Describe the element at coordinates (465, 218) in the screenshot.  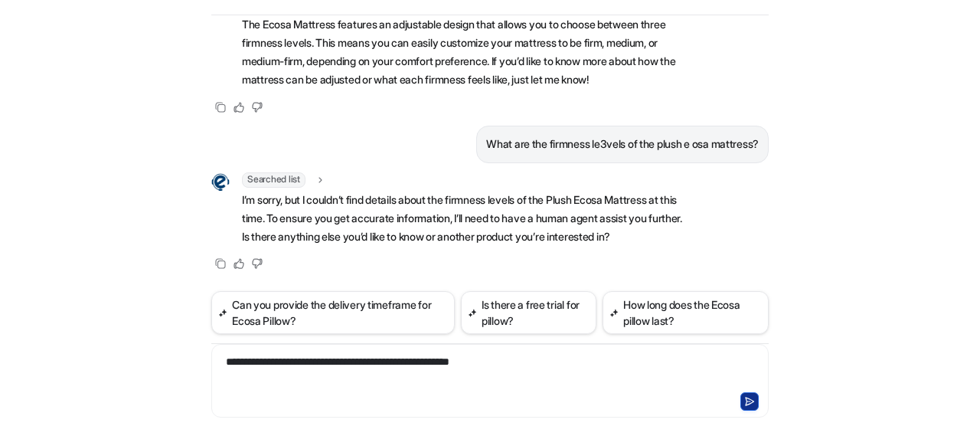
I see `p: I’m sorry, but I couldn’t find details about the firmness levels of the Plush Ecosa Mattress at t...` at that location.